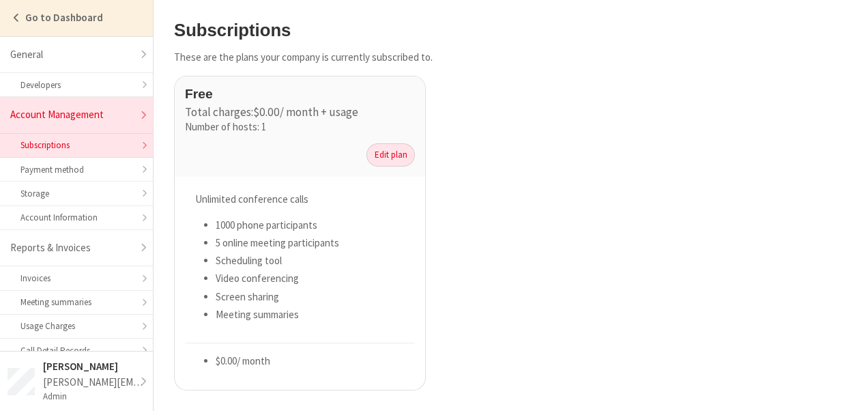  What do you see at coordinates (310, 279) in the screenshot?
I see `li: Video conferencing` at bounding box center [310, 279].